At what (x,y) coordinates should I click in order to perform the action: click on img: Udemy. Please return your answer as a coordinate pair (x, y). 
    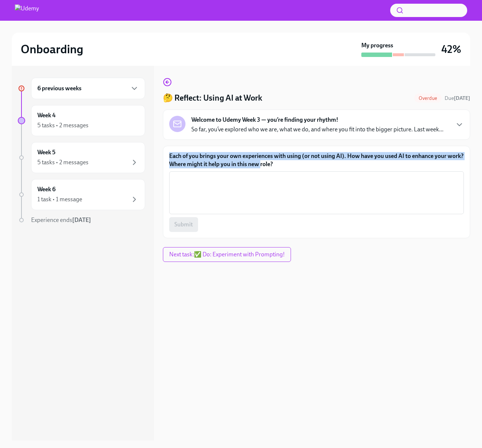
    Looking at the image, I should click on (26, 10).